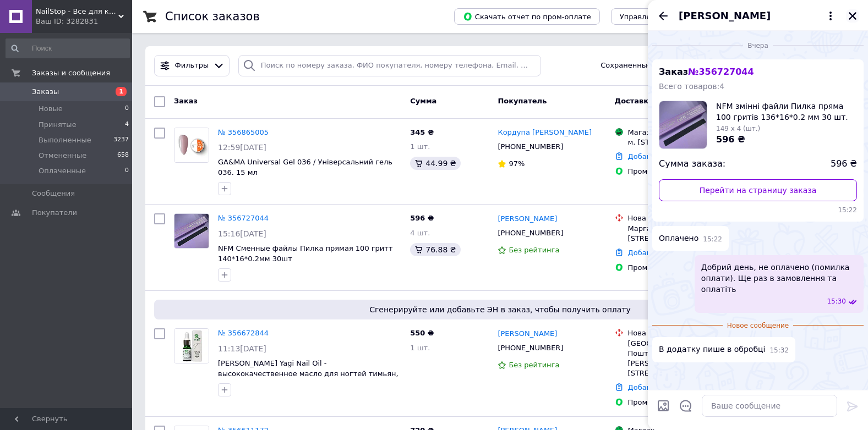 This screenshot has width=868, height=430. What do you see at coordinates (84, 22) in the screenshot?
I see `div: Ваш ID: 3282831` at bounding box center [84, 22].